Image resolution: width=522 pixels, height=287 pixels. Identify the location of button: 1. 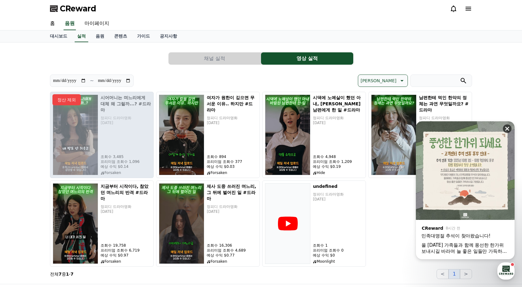
(454, 274).